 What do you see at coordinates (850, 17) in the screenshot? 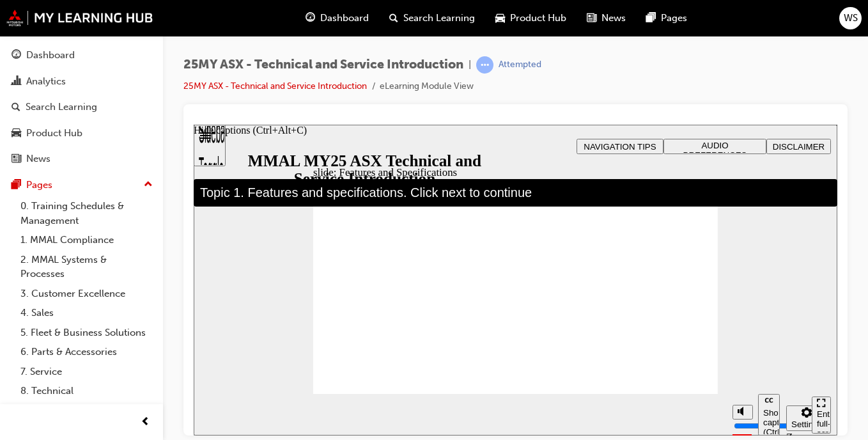
I see `button: WS` at bounding box center [850, 17].